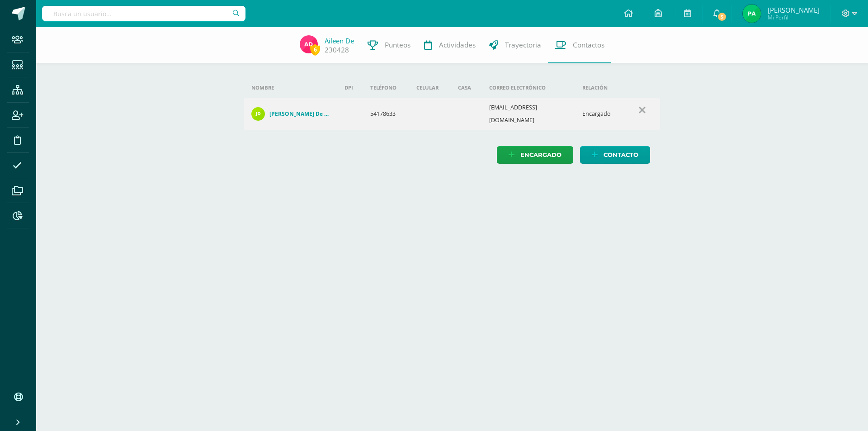 Image resolution: width=868 pixels, height=431 pixels. What do you see at coordinates (580, 45) in the screenshot?
I see `a: Contactos` at bounding box center [580, 45].